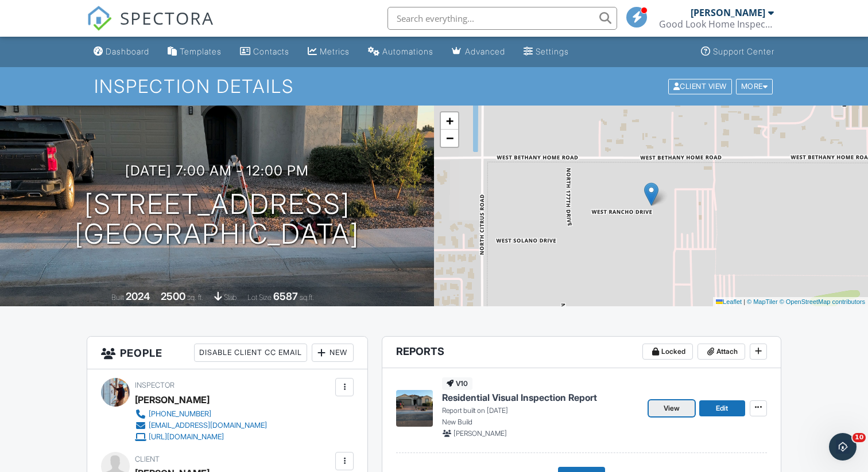 The image size is (868, 472). Describe the element at coordinates (823, 302) in the screenshot. I see `a: © OpenStreetMap contributors` at that location.